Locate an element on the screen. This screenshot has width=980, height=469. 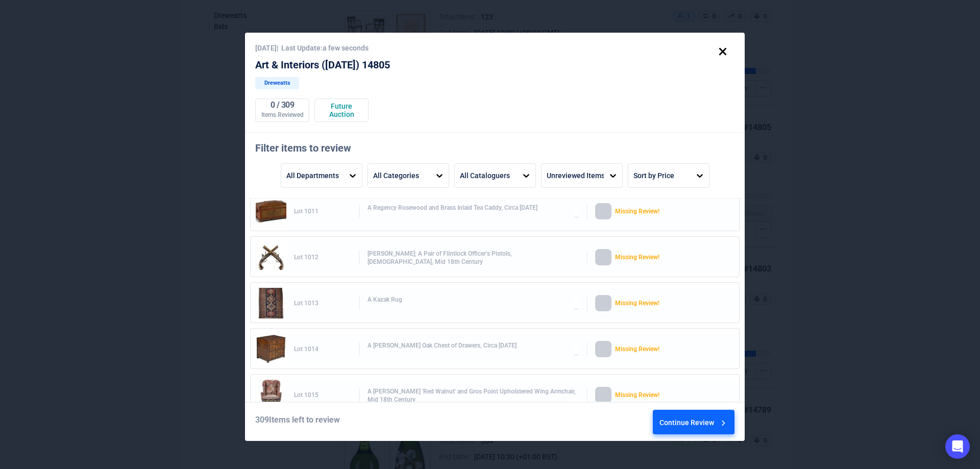
img: 1015_1.jpg is located at coordinates (271, 395).